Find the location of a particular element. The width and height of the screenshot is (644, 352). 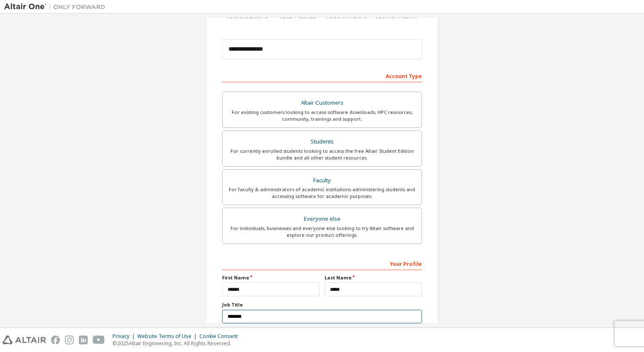

div: For individuals, businesses and everyone else looking to try Altair software and explore our prod... is located at coordinates (322, 232).